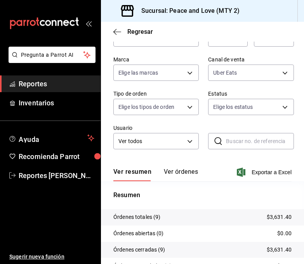 Image resolution: width=304 pixels, height=264 pixels. I want to click on span: Pregunta a Parrot AI, so click(52, 55).